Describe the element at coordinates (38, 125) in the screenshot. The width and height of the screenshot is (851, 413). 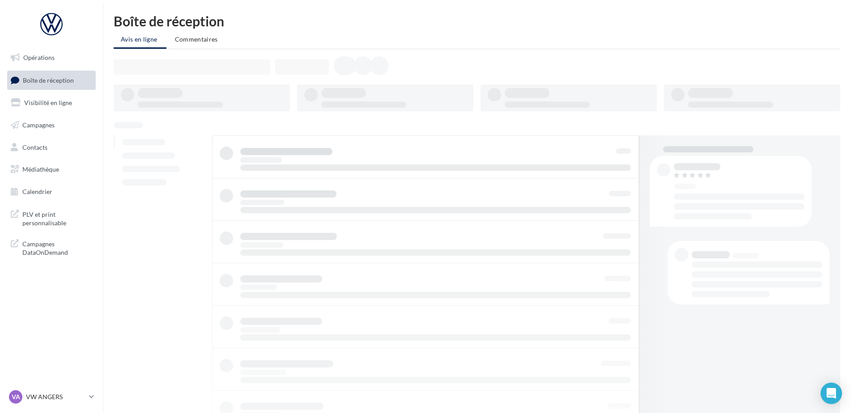
I see `span: Campagnes` at that location.